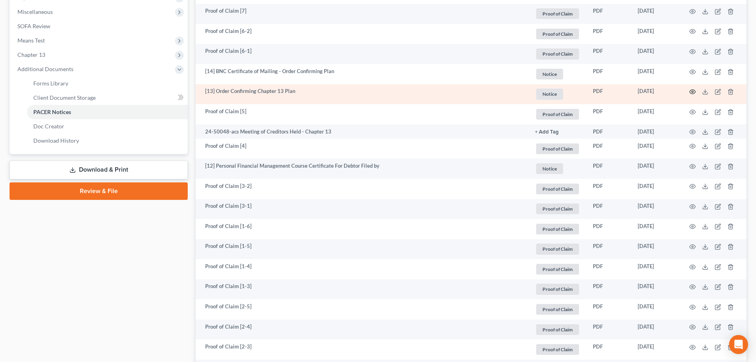 The height and width of the screenshot is (362, 756). What do you see at coordinates (31, 40) in the screenshot?
I see `span: Means Test` at bounding box center [31, 40].